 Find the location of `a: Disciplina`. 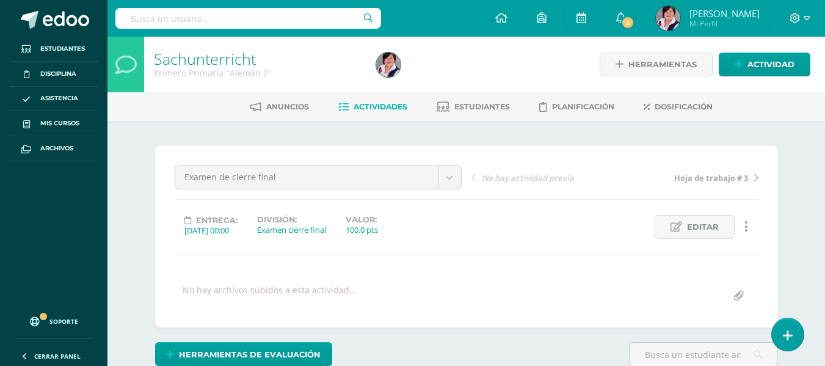

a: Disciplina is located at coordinates (54, 74).